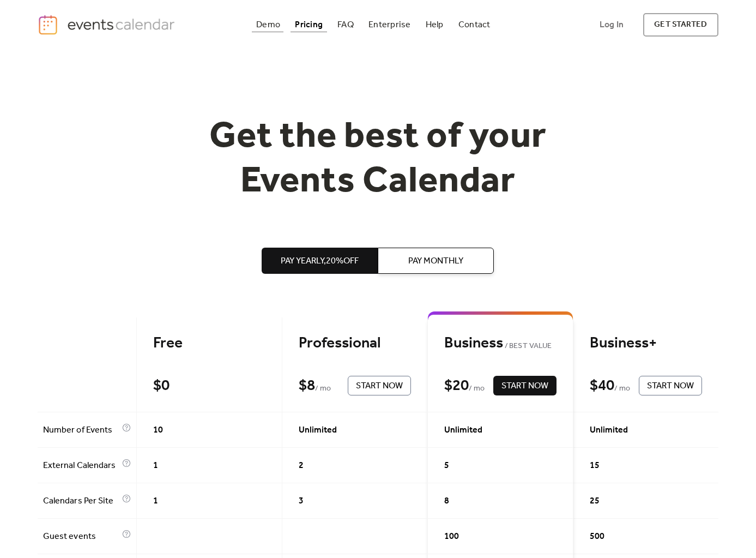 The height and width of the screenshot is (558, 756). Describe the element at coordinates (301, 466) in the screenshot. I see `span: 2` at that location.